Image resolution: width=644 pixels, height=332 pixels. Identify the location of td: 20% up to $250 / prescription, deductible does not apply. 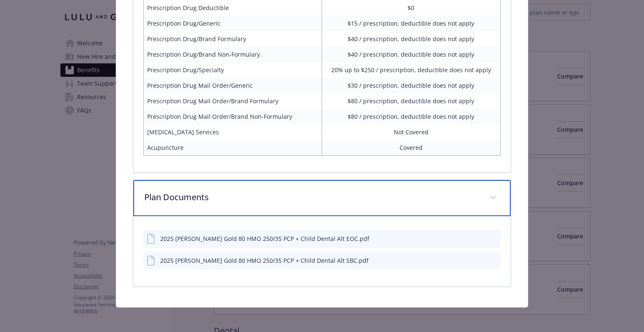
(411, 70).